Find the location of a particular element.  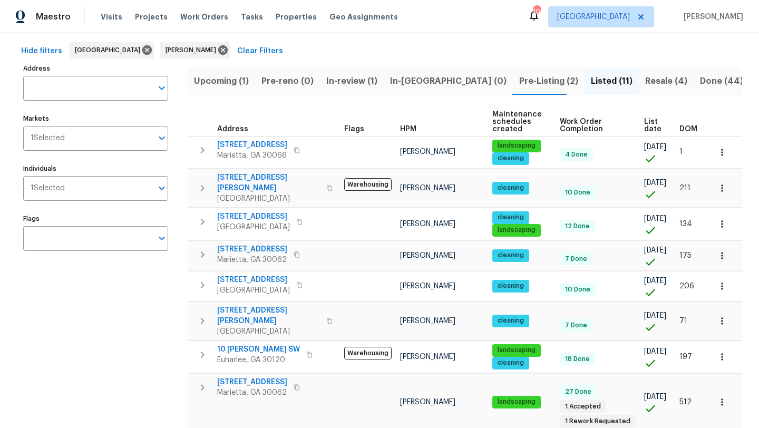

span: Properties is located at coordinates (296, 17).